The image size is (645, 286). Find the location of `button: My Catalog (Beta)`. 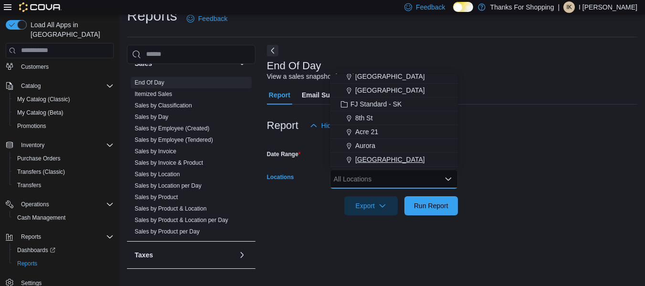

button: My Catalog (Beta) is located at coordinates (64, 113).